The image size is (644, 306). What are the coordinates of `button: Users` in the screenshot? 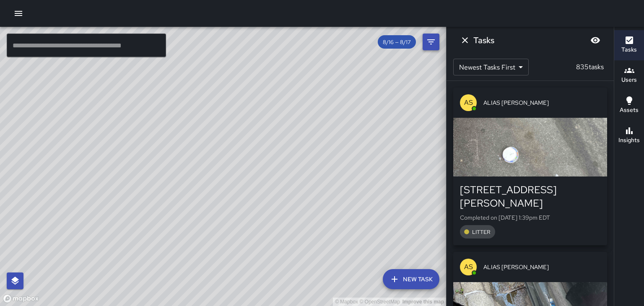 It's located at (629, 76).